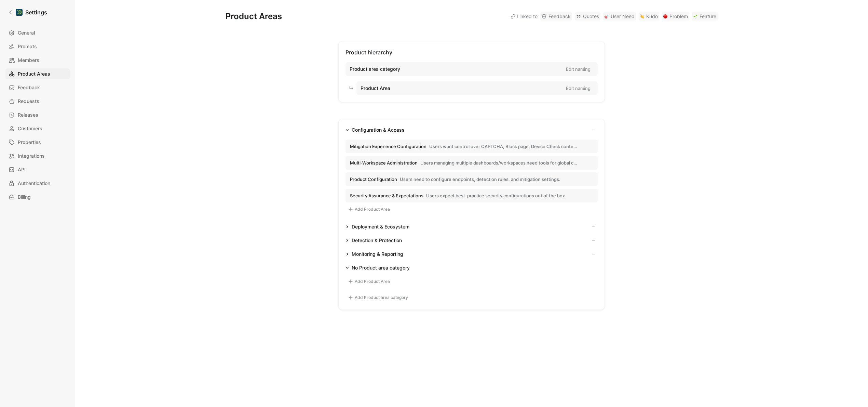 This screenshot has width=868, height=407. I want to click on li: Mitigation Experience ConfigurationUsers want control over CAPTCHA, Block page, Device Check cont..., so click(471, 146).